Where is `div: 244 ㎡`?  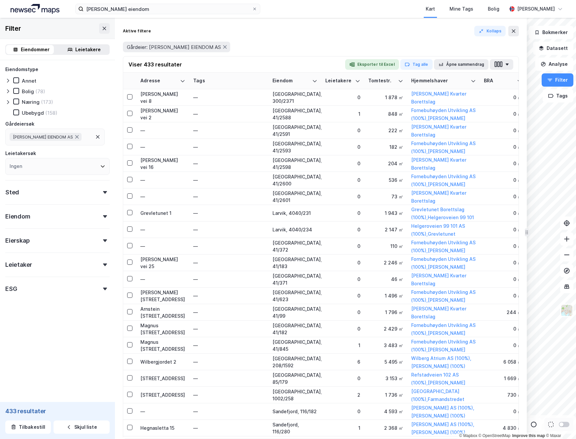 div: 244 ㎡ is located at coordinates (503, 312).